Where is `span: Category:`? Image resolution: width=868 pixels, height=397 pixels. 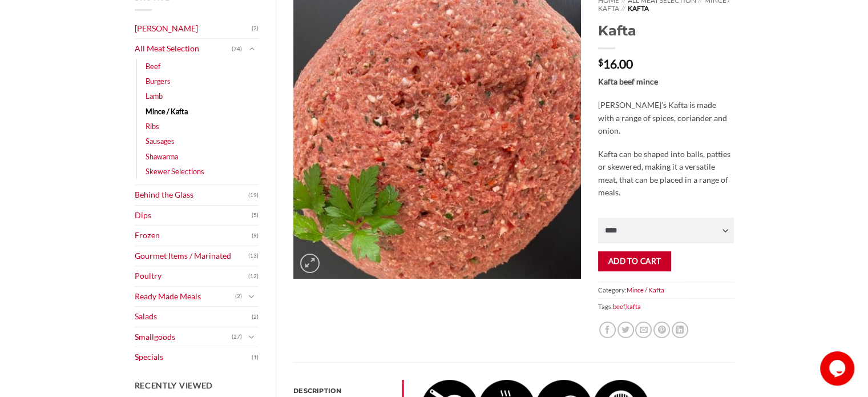 span: Category: is located at coordinates (666, 290).